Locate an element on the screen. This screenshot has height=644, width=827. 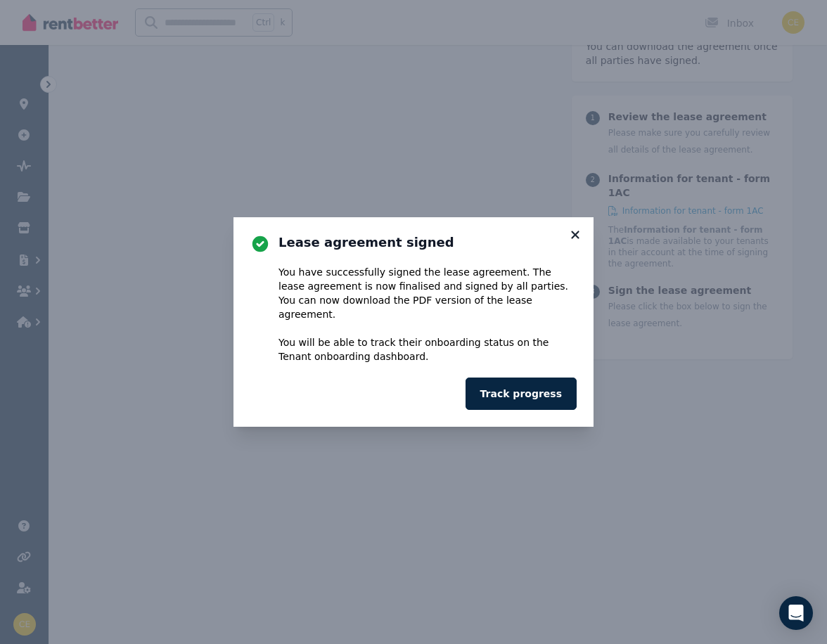
button: Track progress is located at coordinates (521, 394).